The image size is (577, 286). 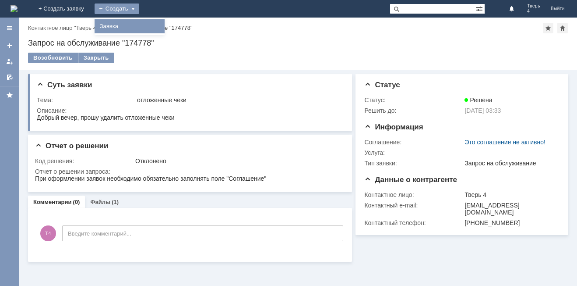 I want to click on span: Данные о контрагенте, so click(x=411, y=179).